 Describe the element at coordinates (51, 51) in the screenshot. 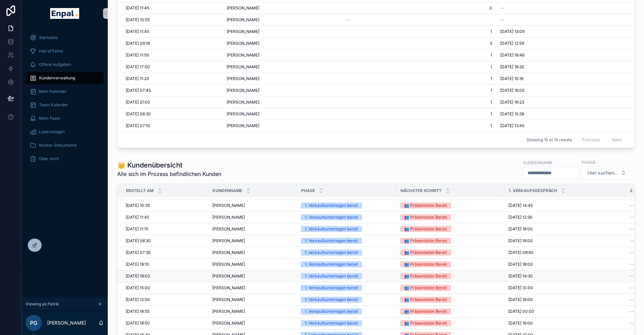

I see `span: Hall of Fame` at that location.